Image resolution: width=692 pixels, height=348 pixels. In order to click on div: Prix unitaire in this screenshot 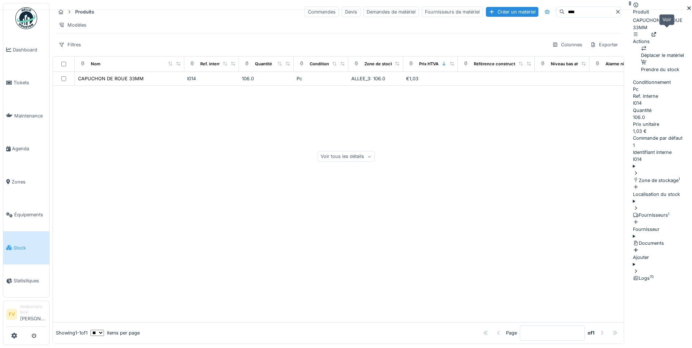, I will do `click(662, 124)`.